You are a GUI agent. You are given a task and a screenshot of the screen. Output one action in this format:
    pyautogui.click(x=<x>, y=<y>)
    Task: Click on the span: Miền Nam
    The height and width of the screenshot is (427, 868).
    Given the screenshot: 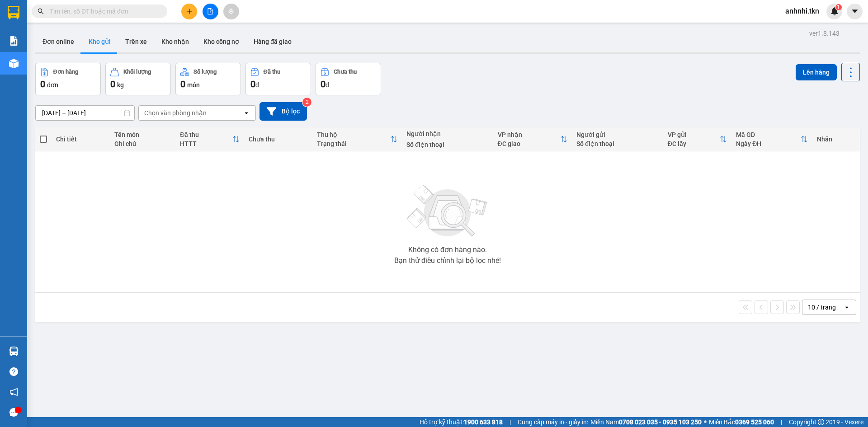 What is the action you would take?
    pyautogui.click(x=646, y=422)
    